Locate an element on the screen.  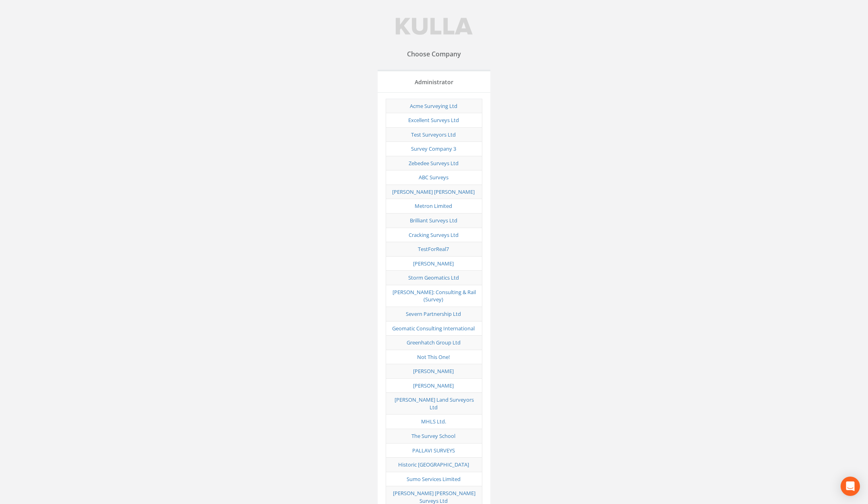
a: Severn Partnership Ltd is located at coordinates (433, 314).